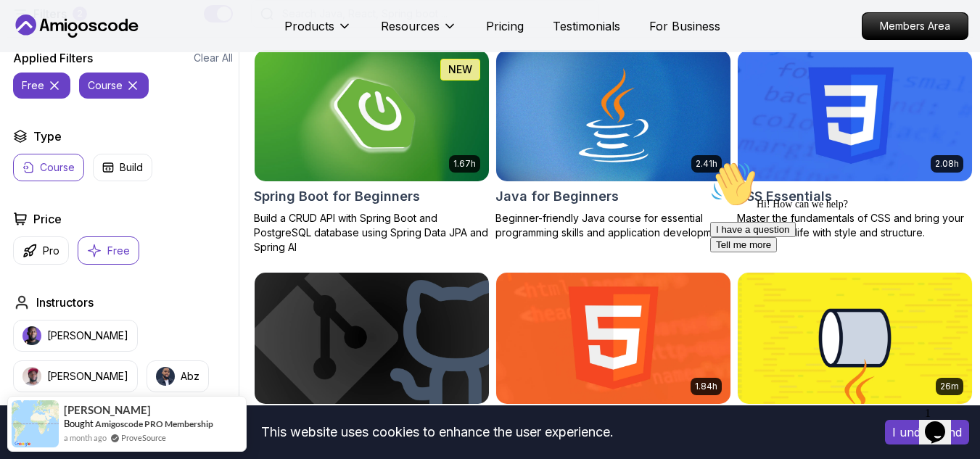  I want to click on button: Course, so click(49, 167).